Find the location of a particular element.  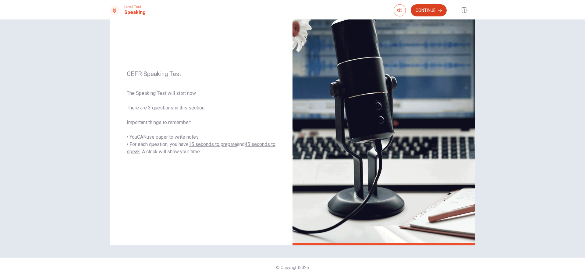

u: CAN is located at coordinates (142, 137).